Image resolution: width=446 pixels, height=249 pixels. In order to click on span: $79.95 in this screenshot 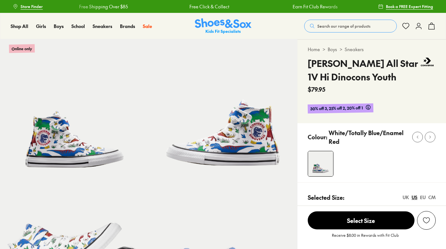, I will do `click(316, 89)`.